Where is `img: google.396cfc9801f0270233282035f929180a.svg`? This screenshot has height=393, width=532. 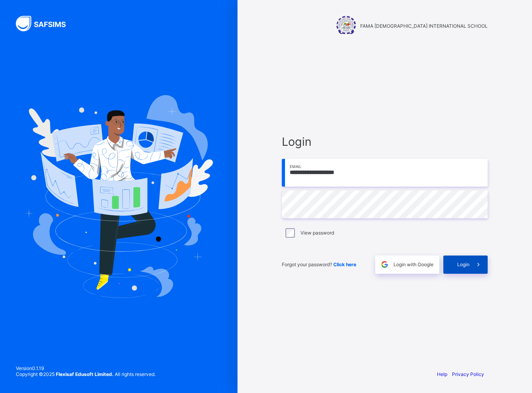 img: google.396cfc9801f0270233282035f929180a.svg is located at coordinates (384, 264).